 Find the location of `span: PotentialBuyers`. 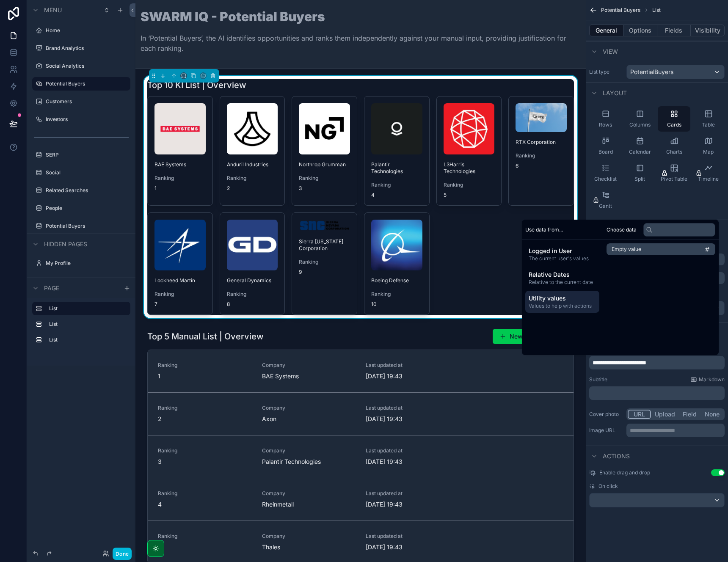

span: PotentialBuyers is located at coordinates (651, 72).